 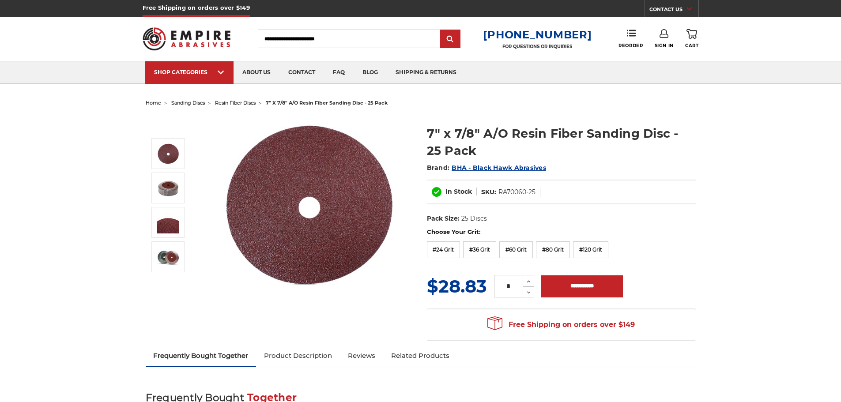 I want to click on dd: RA70060-25, so click(x=517, y=192).